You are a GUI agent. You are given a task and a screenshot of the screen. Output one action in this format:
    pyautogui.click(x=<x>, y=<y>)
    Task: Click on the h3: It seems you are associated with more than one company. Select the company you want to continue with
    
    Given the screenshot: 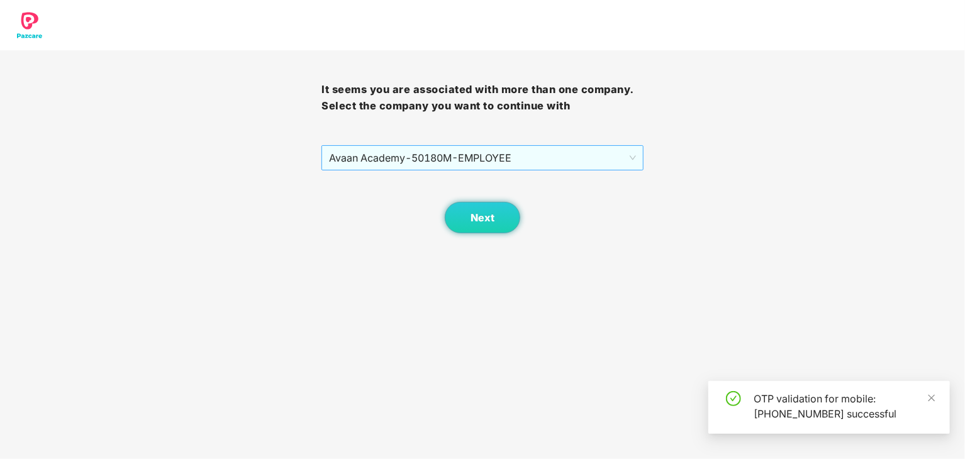 What is the action you would take?
    pyautogui.click(x=482, y=98)
    